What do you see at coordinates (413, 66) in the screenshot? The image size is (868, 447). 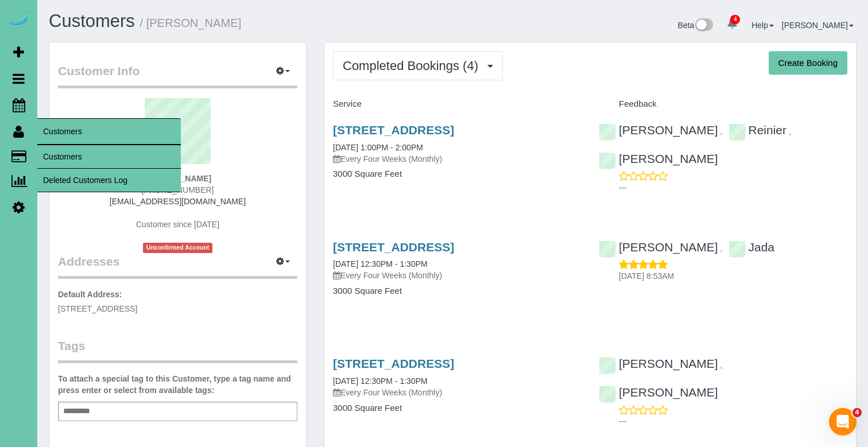 I see `span: Completed Bookings (4)` at bounding box center [413, 66].